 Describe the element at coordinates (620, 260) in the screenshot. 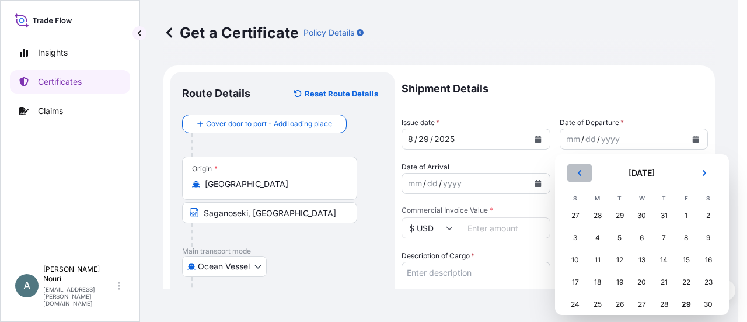

I see `div: Tuesday, August 12, 2025` at that location.